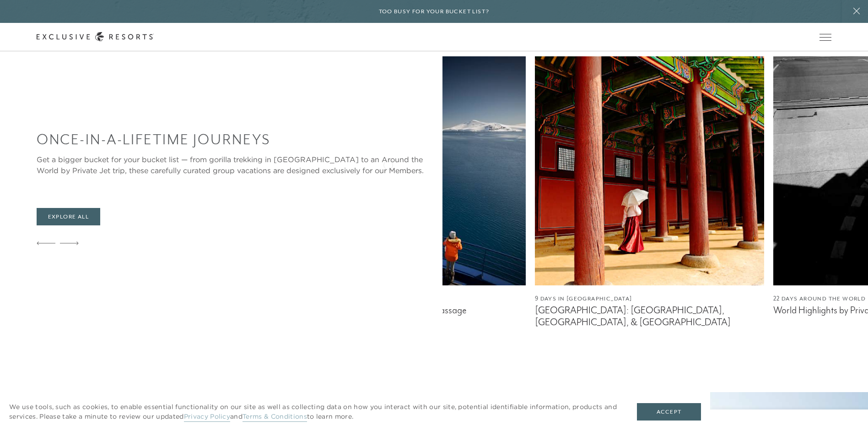 The image size is (868, 437). What do you see at coordinates (68, 217) in the screenshot?
I see `a: Explore All` at bounding box center [68, 217].